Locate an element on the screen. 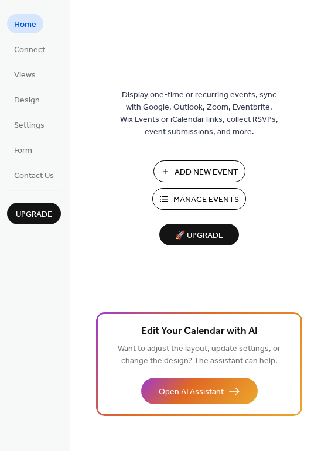 This screenshot has height=451, width=328. button: Upgrade is located at coordinates (34, 213).